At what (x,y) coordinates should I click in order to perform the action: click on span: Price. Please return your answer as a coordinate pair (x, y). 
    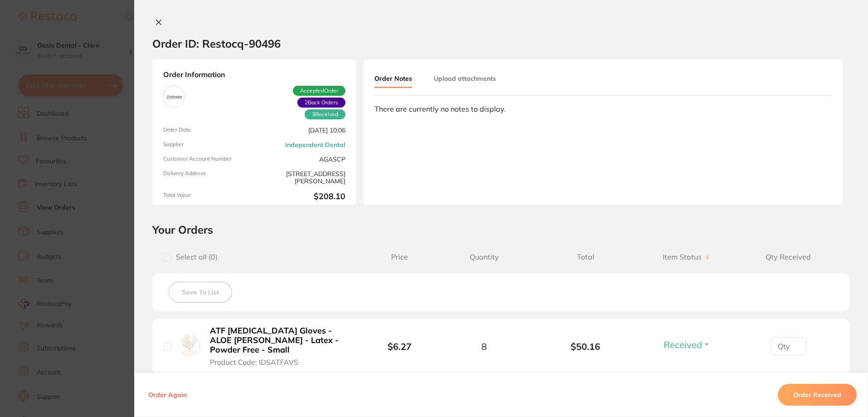
    Looking at the image, I should click on (399, 257).